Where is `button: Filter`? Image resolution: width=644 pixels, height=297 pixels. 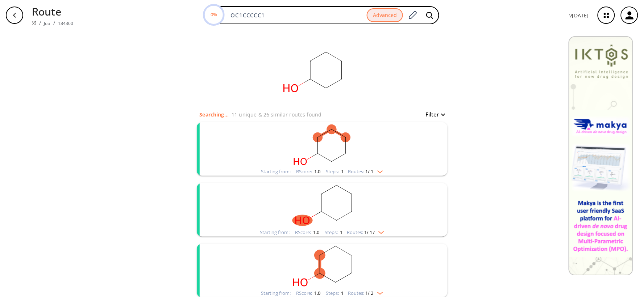
button: Filter is located at coordinates (433, 114).